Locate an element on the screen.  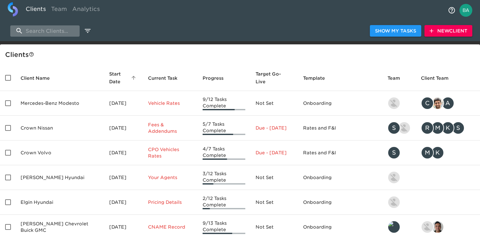
img: Profile is located at coordinates (466, 10).